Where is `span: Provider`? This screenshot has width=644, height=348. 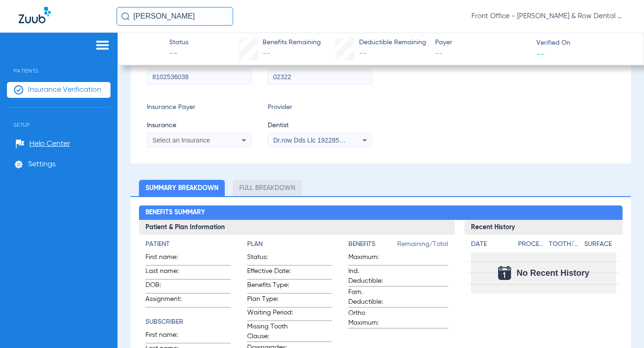
span: Provider is located at coordinates (320, 108).